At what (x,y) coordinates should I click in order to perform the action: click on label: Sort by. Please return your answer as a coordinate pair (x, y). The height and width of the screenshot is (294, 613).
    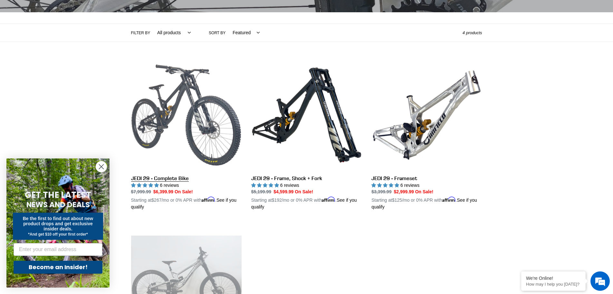
    Looking at the image, I should click on (217, 33).